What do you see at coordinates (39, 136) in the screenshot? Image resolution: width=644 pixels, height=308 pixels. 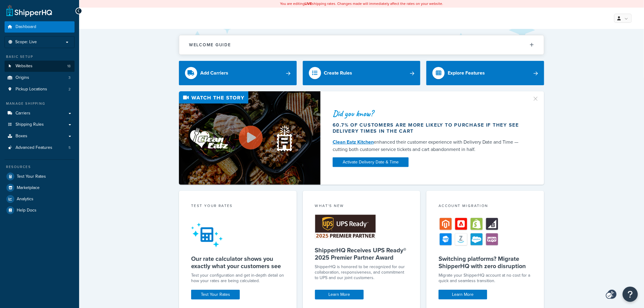 I see `a: Boxes` at bounding box center [39, 136].